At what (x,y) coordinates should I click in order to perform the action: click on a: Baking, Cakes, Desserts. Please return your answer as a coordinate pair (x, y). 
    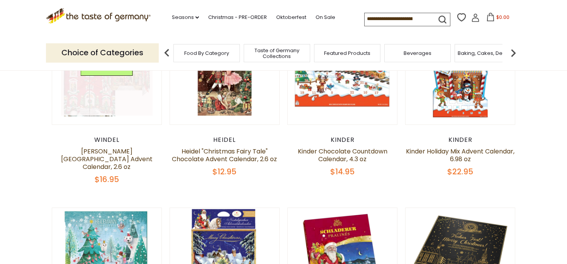
    Looking at the image, I should click on (487, 53).